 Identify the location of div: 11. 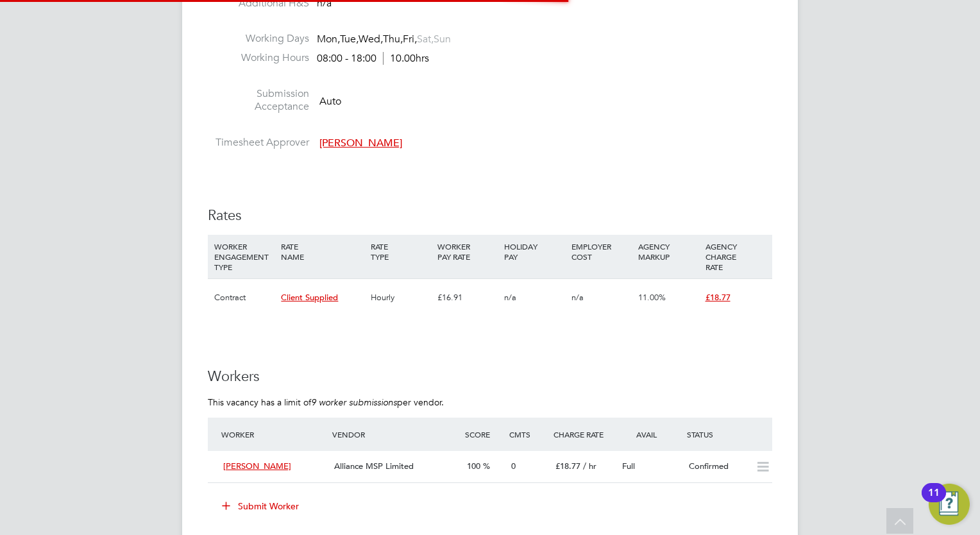
(934, 501).